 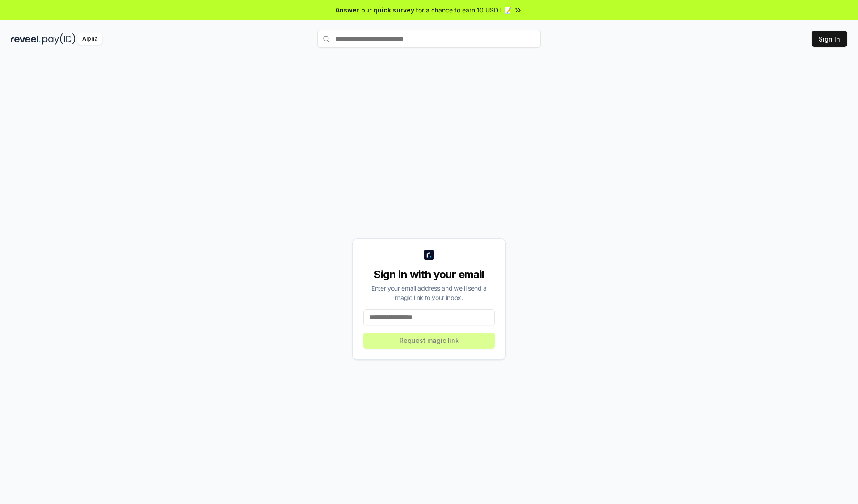 What do you see at coordinates (464, 10) in the screenshot?
I see `span: for a chance to earn 10 USDT 📝` at bounding box center [464, 10].